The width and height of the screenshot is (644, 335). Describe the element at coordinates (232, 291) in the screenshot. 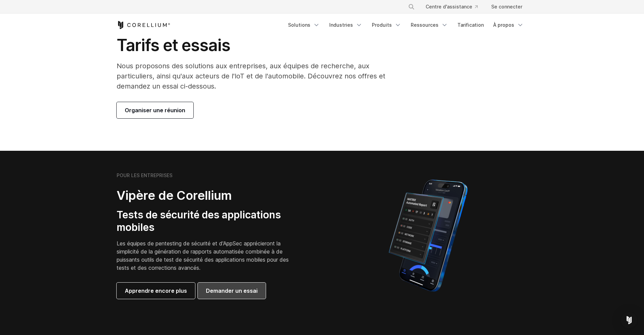

I see `font: Demander un essai` at that location.